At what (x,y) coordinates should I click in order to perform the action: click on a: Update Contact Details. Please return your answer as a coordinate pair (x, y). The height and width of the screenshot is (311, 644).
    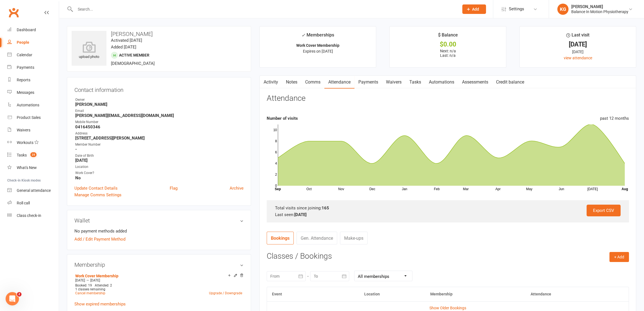
    Looking at the image, I should click on (96, 189).